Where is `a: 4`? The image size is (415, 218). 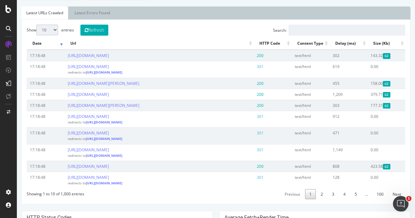
a: 4 is located at coordinates (327, 194).